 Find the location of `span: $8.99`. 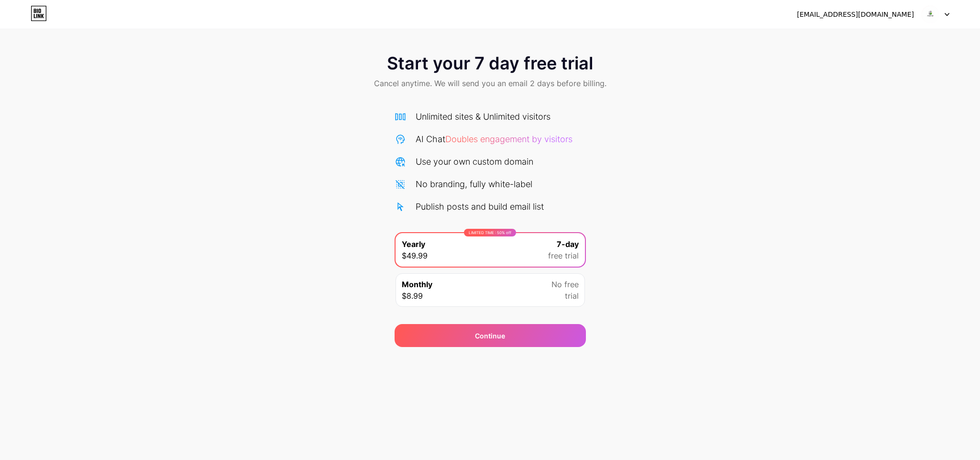

span: $8.99 is located at coordinates (412, 296).